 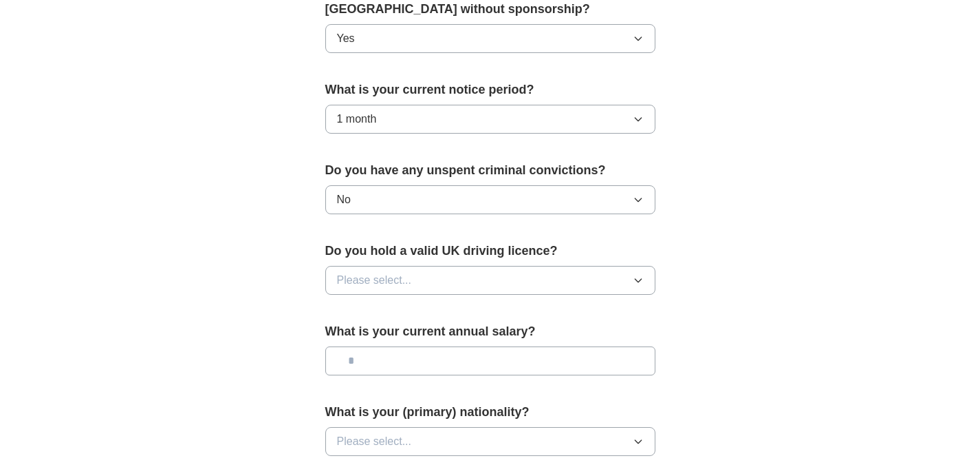 What do you see at coordinates (357, 119) in the screenshot?
I see `span: 1 month` at bounding box center [357, 119].